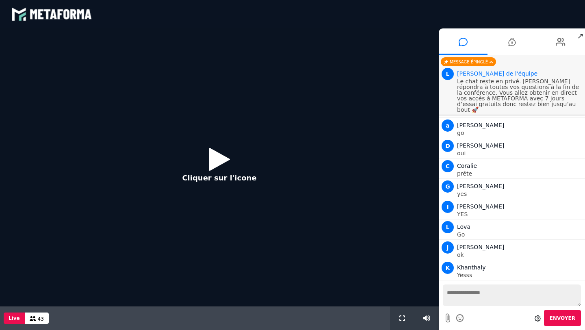  Describe the element at coordinates (468, 62) in the screenshot. I see `div: Message épinglé` at that location.